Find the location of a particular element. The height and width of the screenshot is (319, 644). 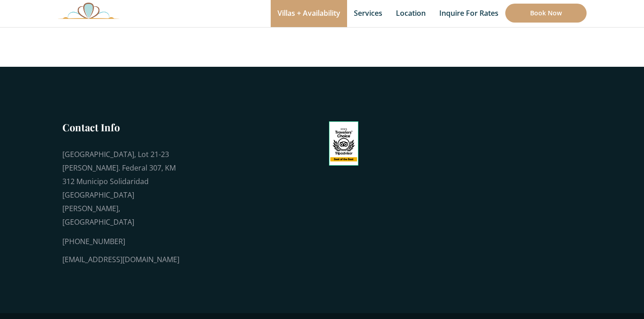

img: Awesome Logo is located at coordinates (89, 10).